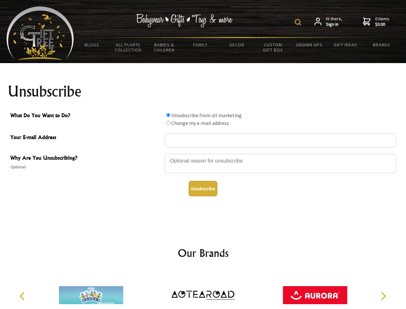 The image size is (406, 309). I want to click on a: Family, so click(201, 45).